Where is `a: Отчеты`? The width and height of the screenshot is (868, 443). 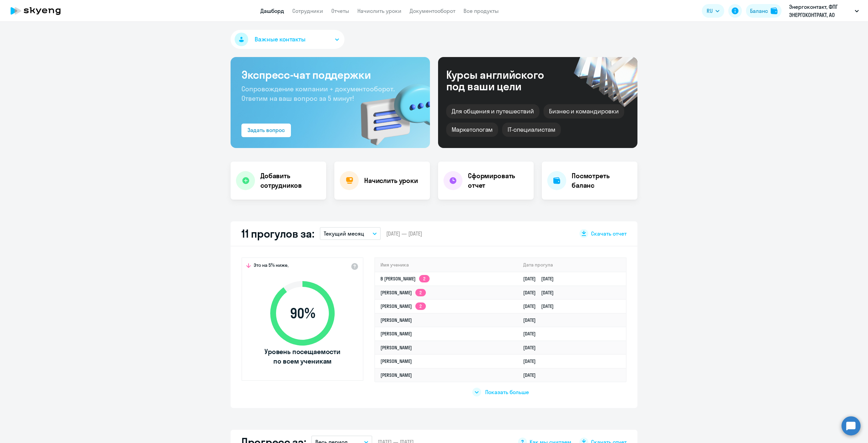 a: Отчеты is located at coordinates (340, 11).